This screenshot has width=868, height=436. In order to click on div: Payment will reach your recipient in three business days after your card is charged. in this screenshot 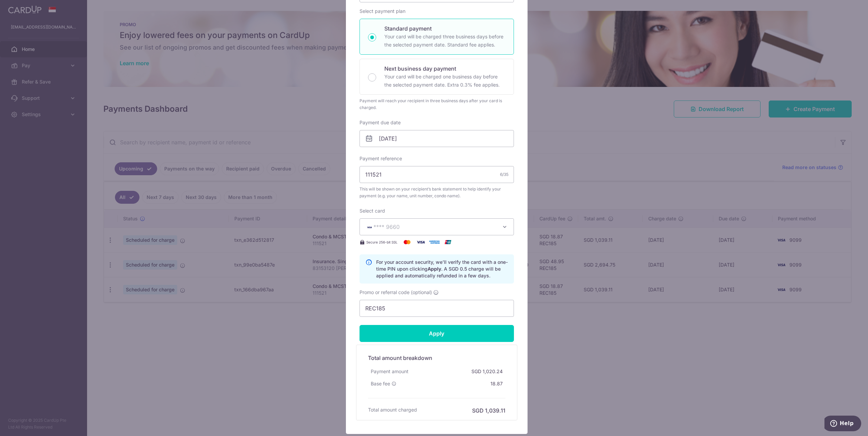, I will do `click(436, 104)`.